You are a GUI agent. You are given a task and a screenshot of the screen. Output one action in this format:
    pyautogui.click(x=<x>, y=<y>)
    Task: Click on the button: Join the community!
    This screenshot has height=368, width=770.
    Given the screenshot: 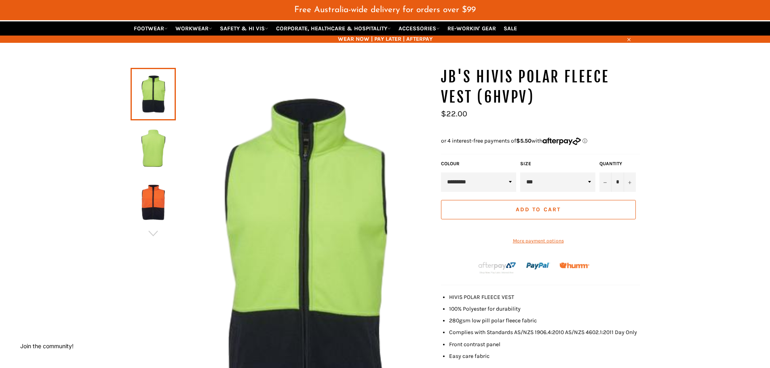 What is the action you would take?
    pyautogui.click(x=47, y=346)
    